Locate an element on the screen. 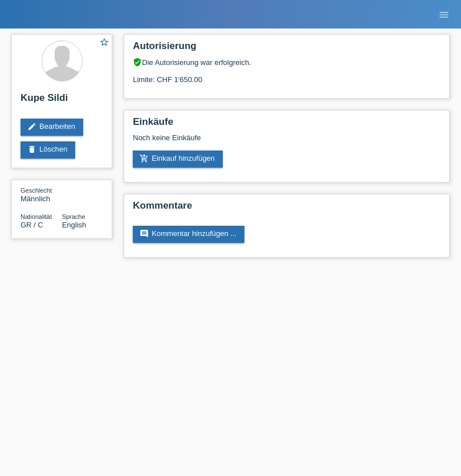 Image resolution: width=461 pixels, height=476 pixels. i: delete is located at coordinates (32, 149).